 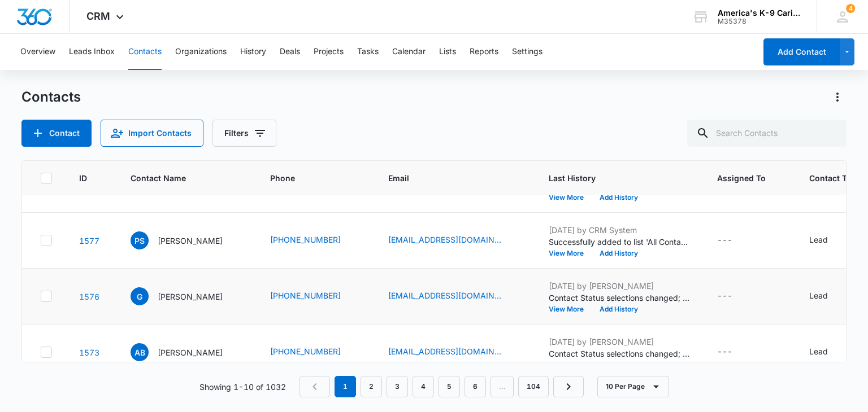 I want to click on button: Import Contacts, so click(x=152, y=133).